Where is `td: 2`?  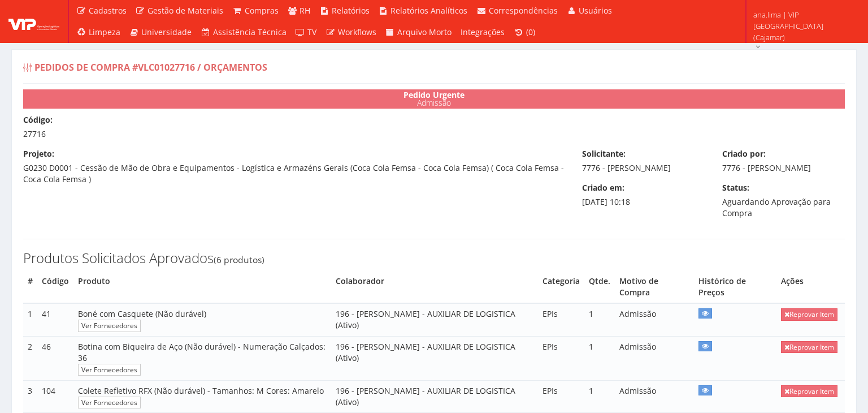
td: 2 is located at coordinates (30, 358).